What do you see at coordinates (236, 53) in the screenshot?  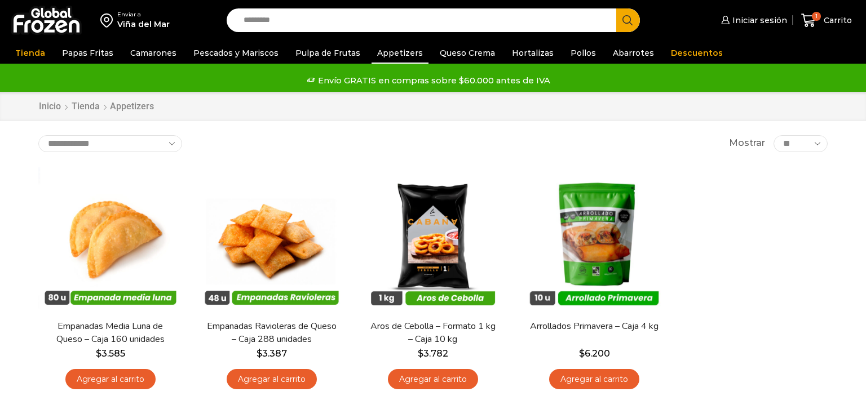 I see `a: Pescados y Mariscos` at bounding box center [236, 53].